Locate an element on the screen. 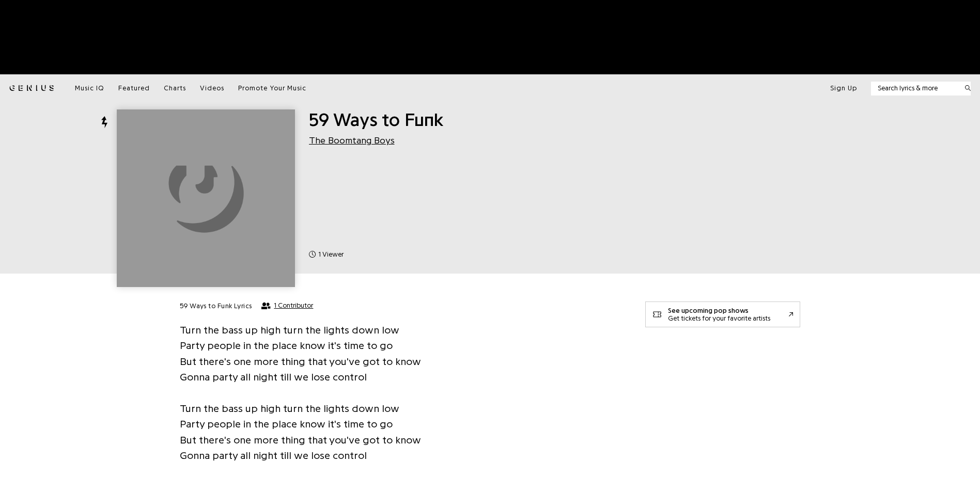 The image size is (980, 477). a: The Boomtang Boys is located at coordinates (351, 141).